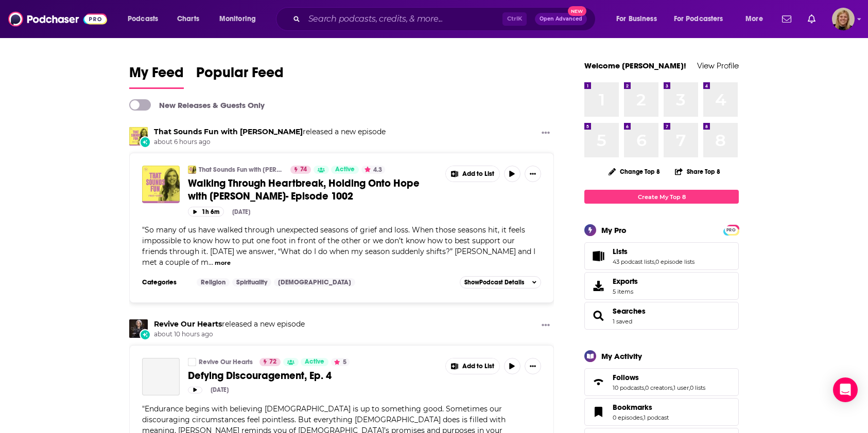  Describe the element at coordinates (161, 185) in the screenshot. I see `a: Walking Through Heartbreak, Holding Onto Hope with Kate Edwards- Episode 1002` at that location.